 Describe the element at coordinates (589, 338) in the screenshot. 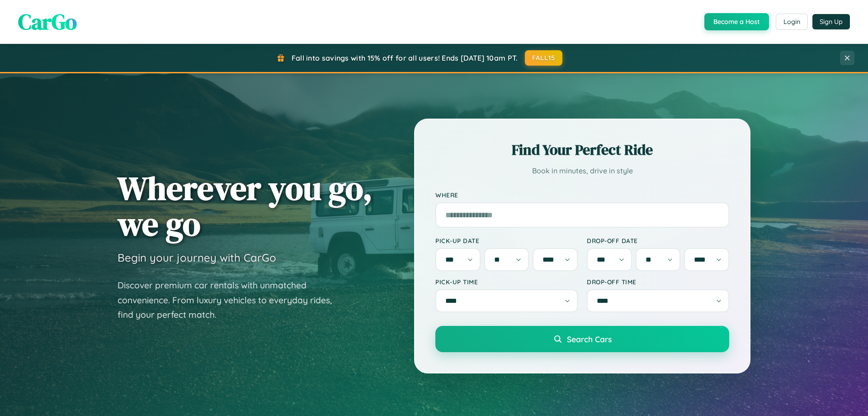

I see `span: Search Cars` at that location.